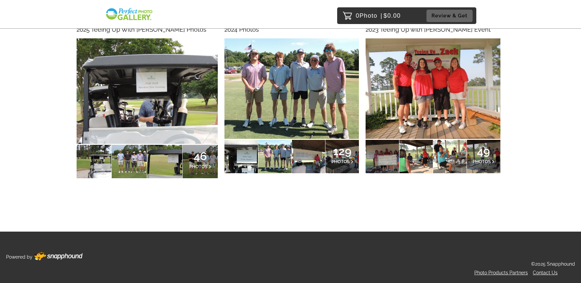 The width and height of the screenshot is (581, 283). What do you see at coordinates (501, 273) in the screenshot?
I see `a: Photo Products Partners` at bounding box center [501, 273].